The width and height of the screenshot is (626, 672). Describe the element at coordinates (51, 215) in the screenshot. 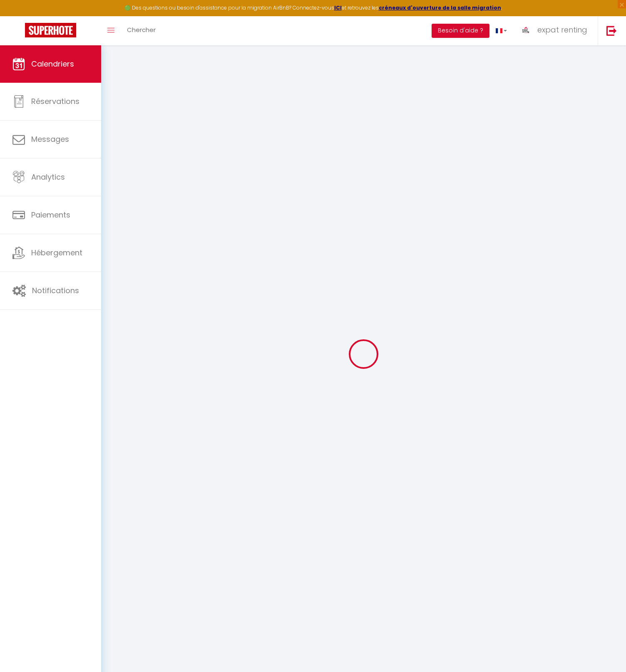

I see `span: Paiements` at that location.